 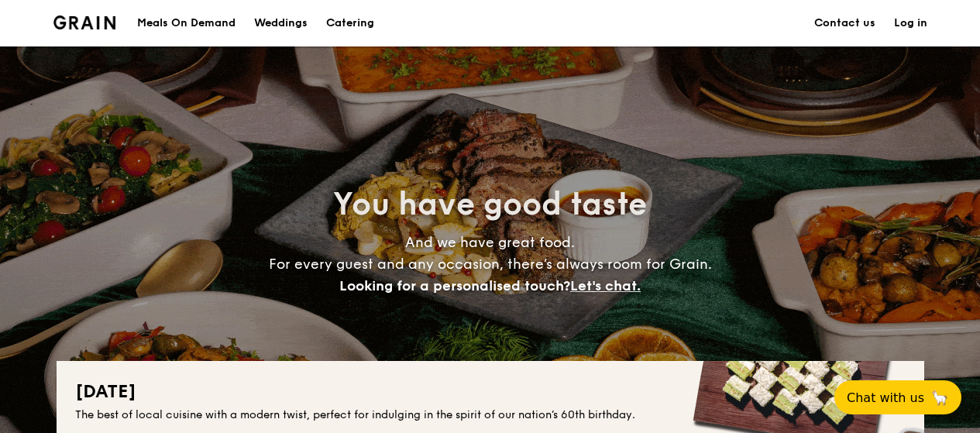 What do you see at coordinates (885, 397) in the screenshot?
I see `span: Chat with us` at bounding box center [885, 397].